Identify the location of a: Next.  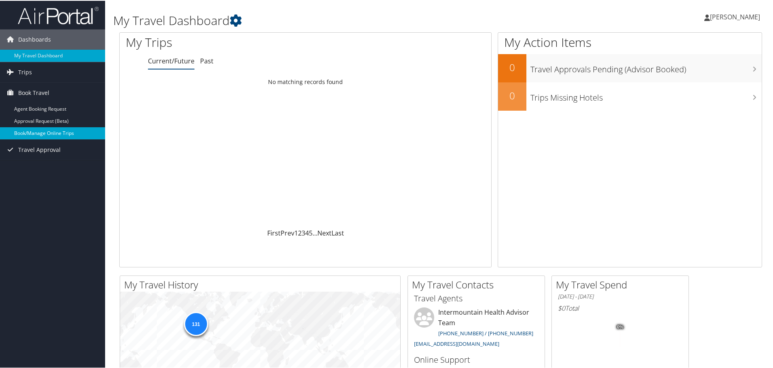
(324, 233).